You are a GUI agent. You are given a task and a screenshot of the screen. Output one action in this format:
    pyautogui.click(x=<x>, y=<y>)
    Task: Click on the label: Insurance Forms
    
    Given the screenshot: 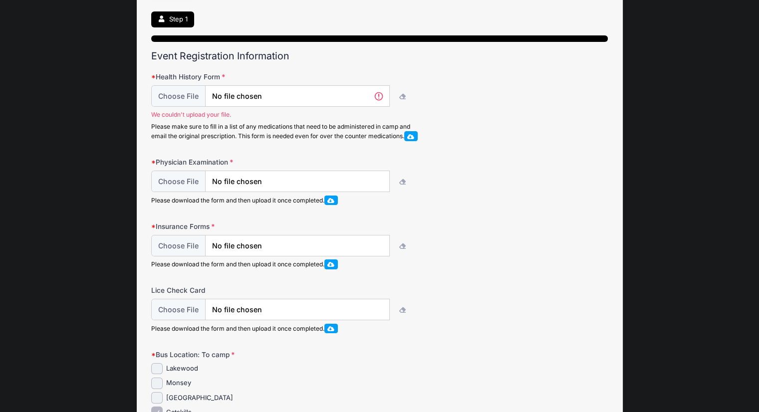 What is the action you would take?
    pyautogui.click(x=227, y=226)
    